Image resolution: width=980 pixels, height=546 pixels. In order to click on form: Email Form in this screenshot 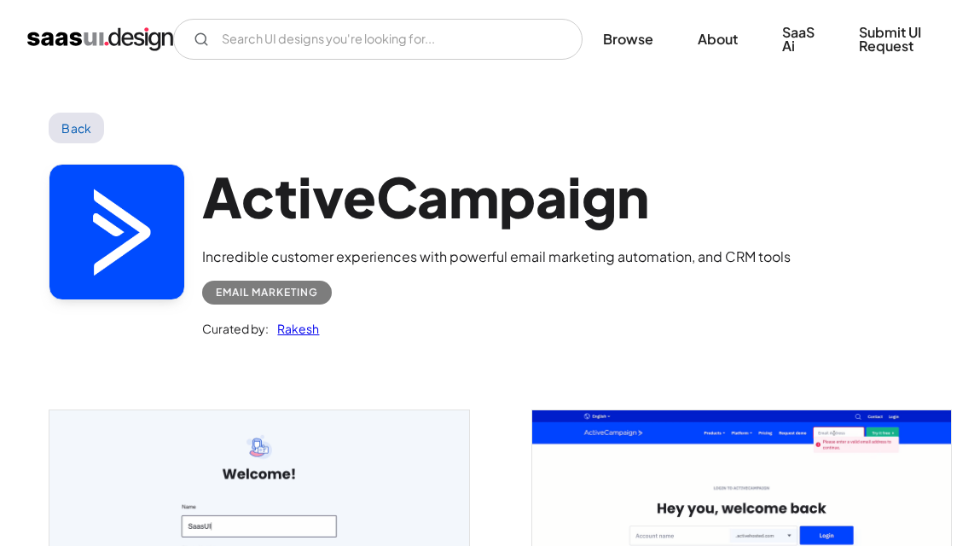, I will do `click(378, 39)`.